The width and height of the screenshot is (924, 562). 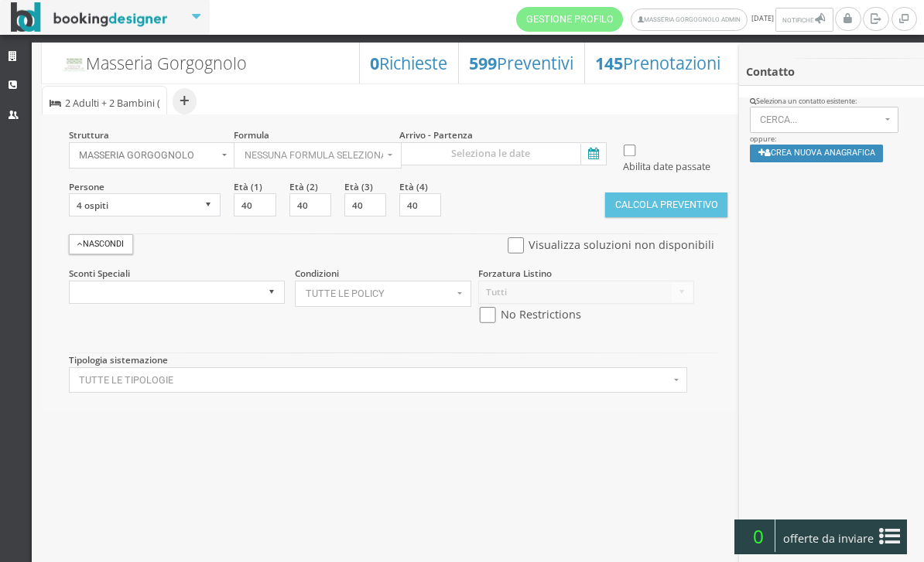 What do you see at coordinates (824, 120) in the screenshot?
I see `button: Cerca...` at bounding box center [824, 120].